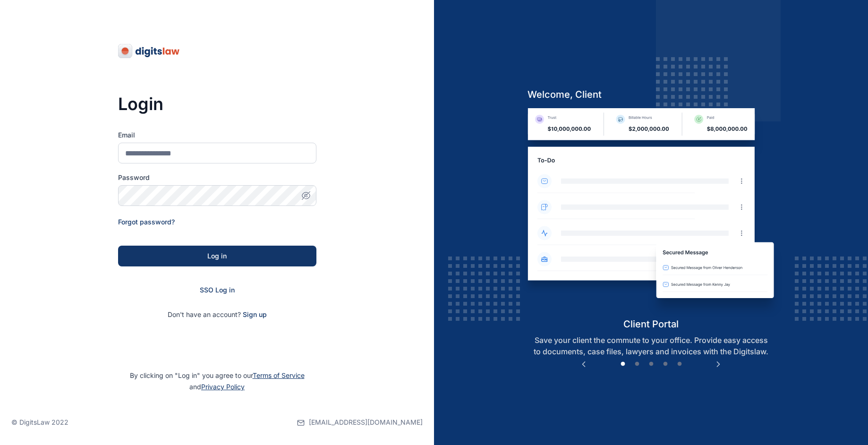 Image resolution: width=868 pixels, height=445 pixels. I want to click on a: Terms of Service, so click(278, 375).